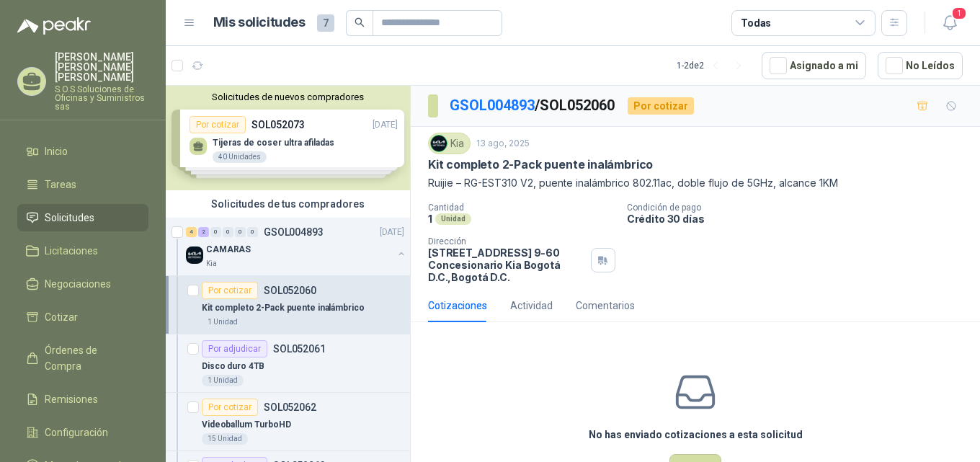  Describe the element at coordinates (287, 363) in the screenshot. I see `a: Por adjudicarSOL052061Disco duro 4TB1 Unidad` at that location.